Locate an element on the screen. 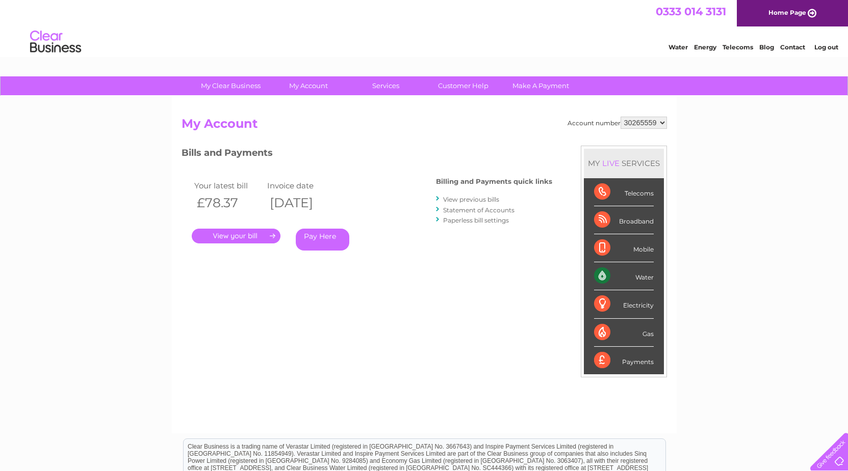 This screenshot has width=848, height=471. div: Telecoms is located at coordinates (623, 192).